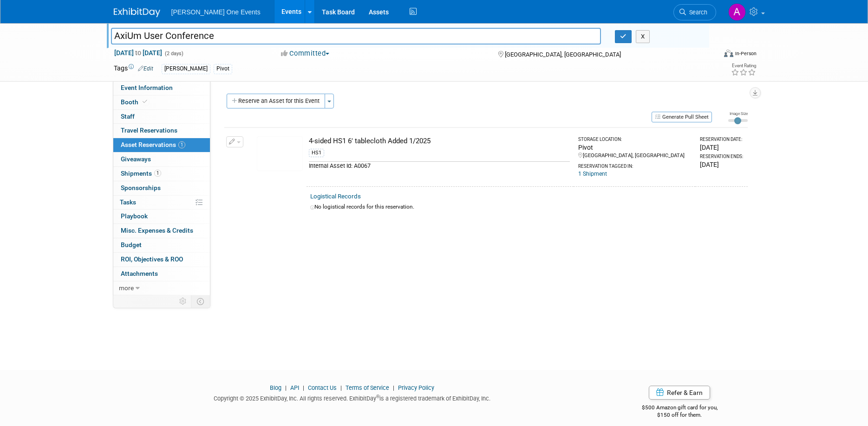 Image resolution: width=868 pixels, height=426 pixels. What do you see at coordinates (294, 388) in the screenshot?
I see `a: API` at bounding box center [294, 388].